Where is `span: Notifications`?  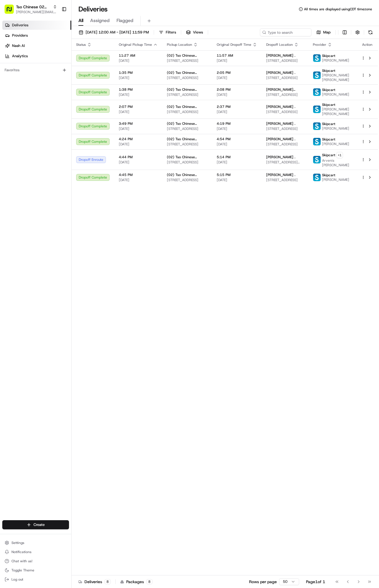
span: Notifications is located at coordinates (21, 552).